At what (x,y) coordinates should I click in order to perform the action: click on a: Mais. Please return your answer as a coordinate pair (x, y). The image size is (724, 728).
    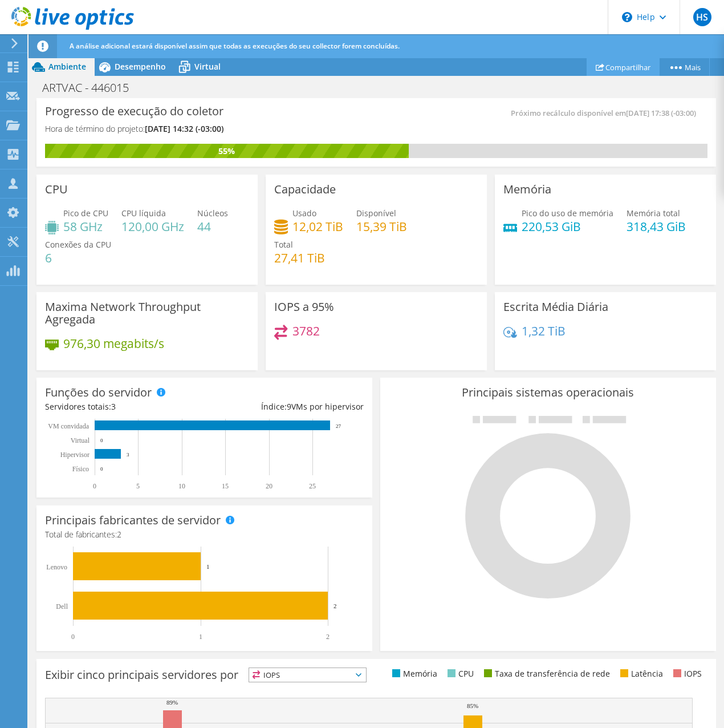
    Looking at the image, I should click on (684, 67).